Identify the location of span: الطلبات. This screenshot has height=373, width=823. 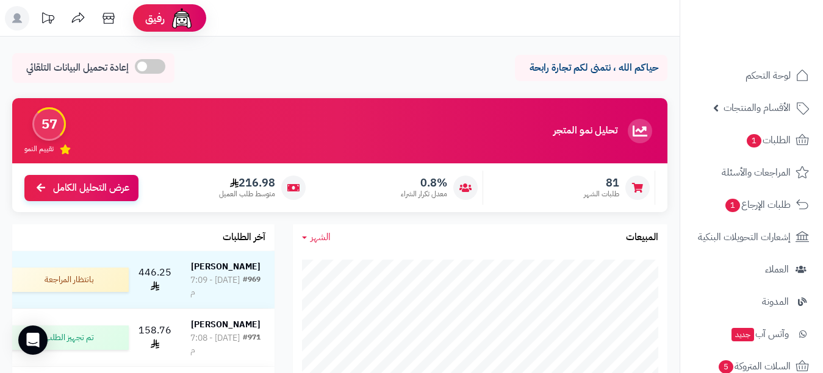
(768, 140).